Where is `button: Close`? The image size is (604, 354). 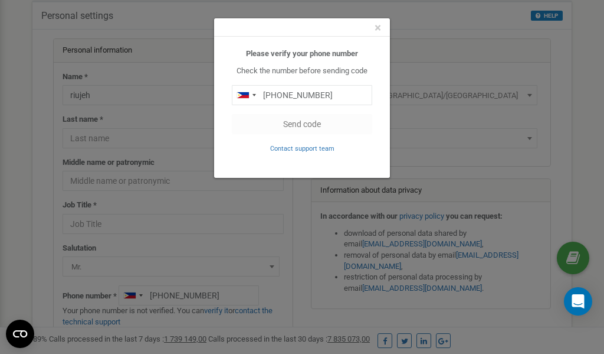 button: Close is located at coordinates (378, 28).